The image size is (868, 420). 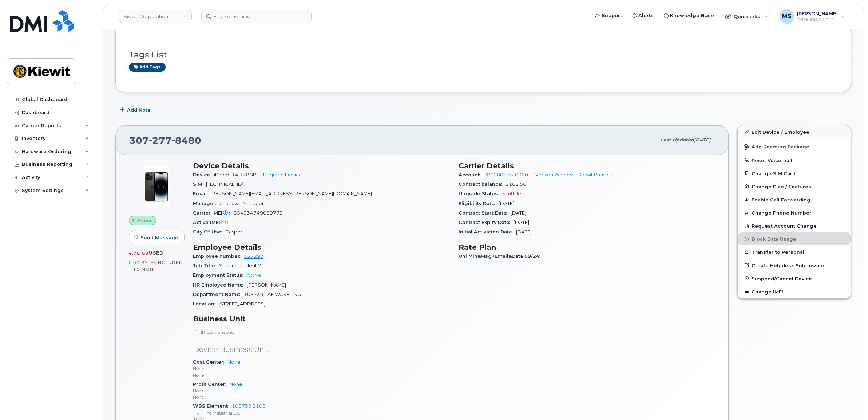 What do you see at coordinates (321, 413) in the screenshot?
I see `p: TIC - The Industrial Co.` at bounding box center [321, 413].